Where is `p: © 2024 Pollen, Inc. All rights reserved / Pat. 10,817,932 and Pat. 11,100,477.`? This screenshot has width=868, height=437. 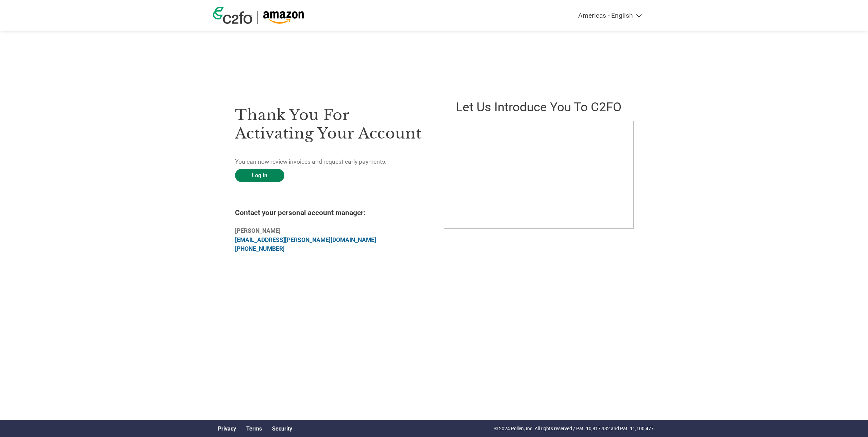
p: © 2024 Pollen, Inc. All rights reserved / Pat. 10,817,932 and Pat. 11,100,477. is located at coordinates (574, 428).